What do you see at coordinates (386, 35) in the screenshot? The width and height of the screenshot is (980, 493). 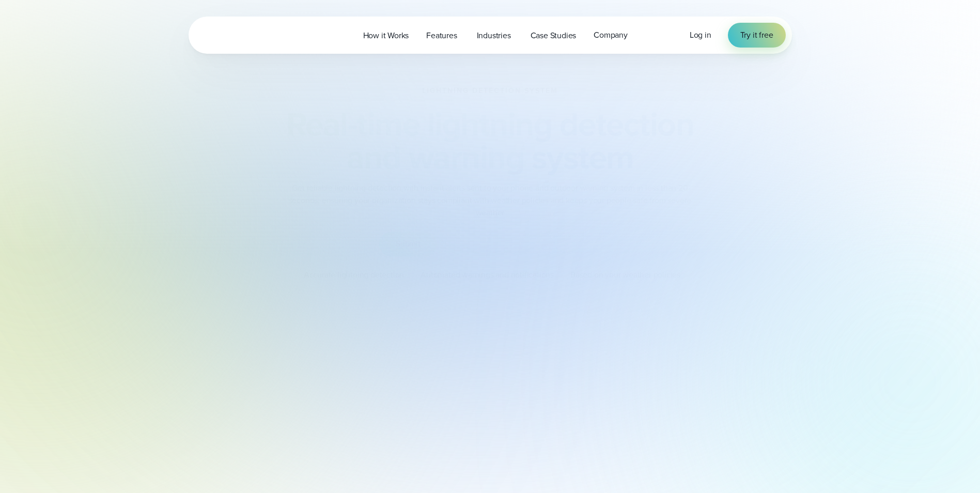 I see `span: How it Works` at bounding box center [386, 35].